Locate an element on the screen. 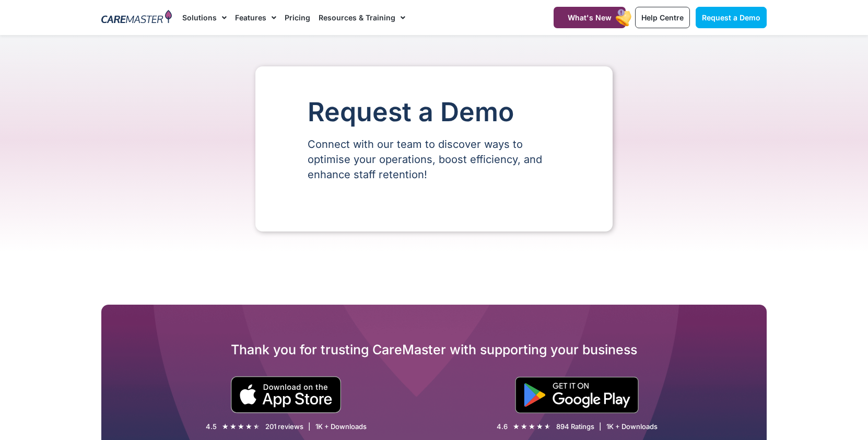 The image size is (868, 440). p: Connect with our team to discover ways to optimise your operations, boost efficiency, and enhance... is located at coordinates (434, 160).